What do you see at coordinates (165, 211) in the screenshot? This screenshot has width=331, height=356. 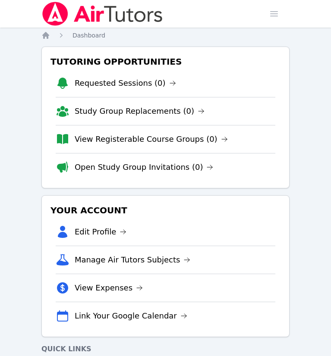 I see `h3: Your Account` at bounding box center [165, 211].